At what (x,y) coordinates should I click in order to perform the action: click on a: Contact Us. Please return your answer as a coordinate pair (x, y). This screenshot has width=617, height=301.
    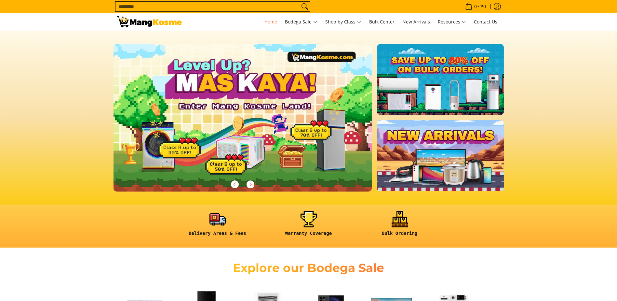
    Looking at the image, I should click on (486, 22).